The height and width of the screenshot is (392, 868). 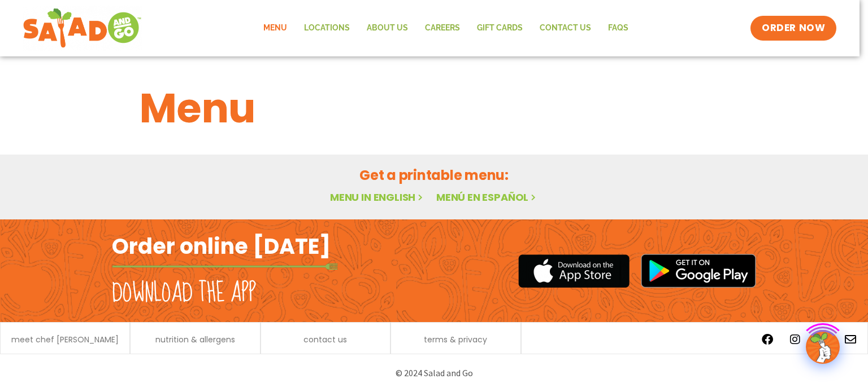 I want to click on a: Menú en español, so click(x=487, y=197).